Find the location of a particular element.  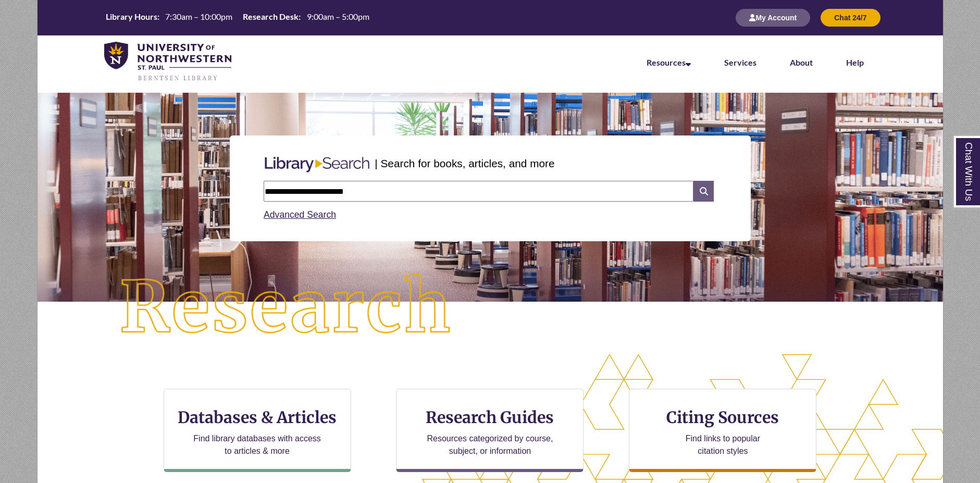

table: Hours Today is located at coordinates (238, 17).